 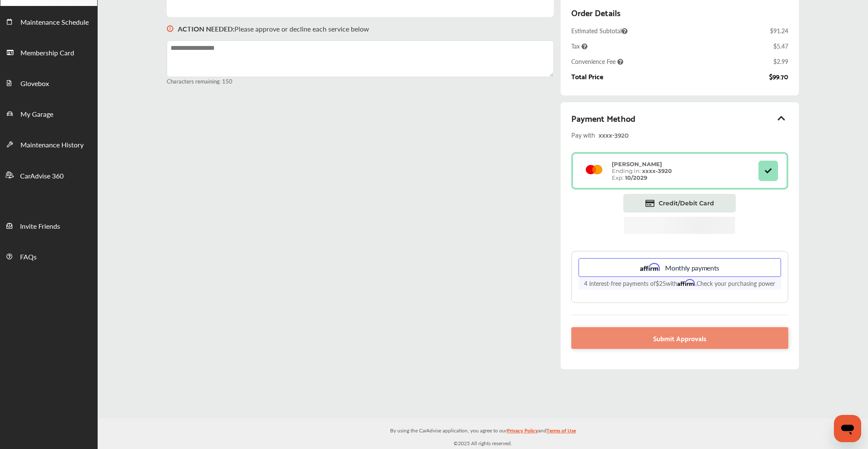 I want to click on a: Submit Approvals, so click(x=680, y=338).